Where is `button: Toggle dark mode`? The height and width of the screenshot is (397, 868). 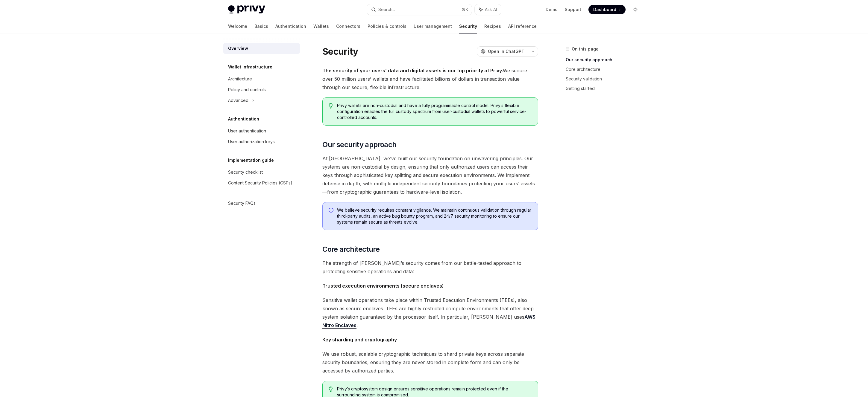 button: Toggle dark mode is located at coordinates (634, 10).